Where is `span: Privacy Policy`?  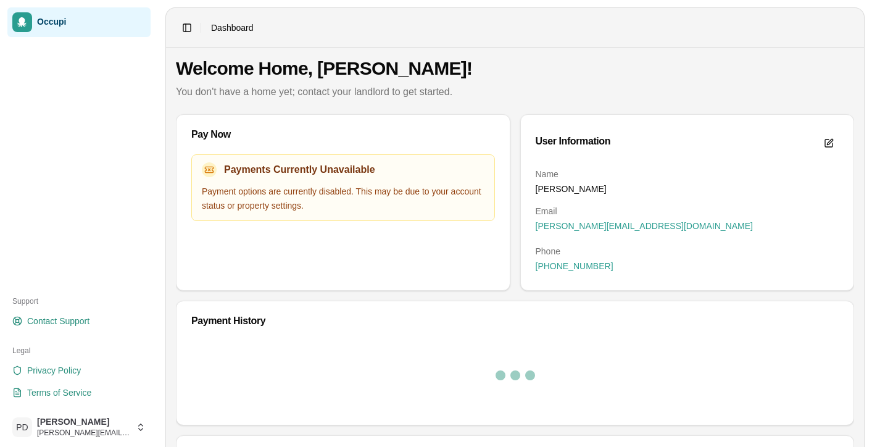 span: Privacy Policy is located at coordinates (54, 370).